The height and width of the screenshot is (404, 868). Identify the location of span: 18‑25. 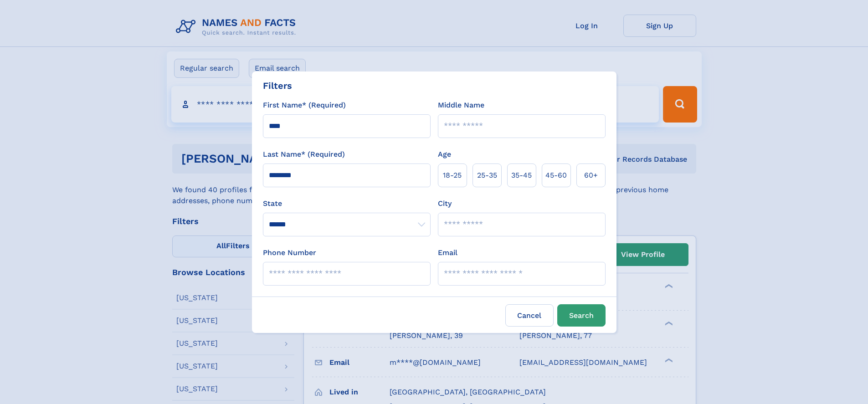
(452, 175).